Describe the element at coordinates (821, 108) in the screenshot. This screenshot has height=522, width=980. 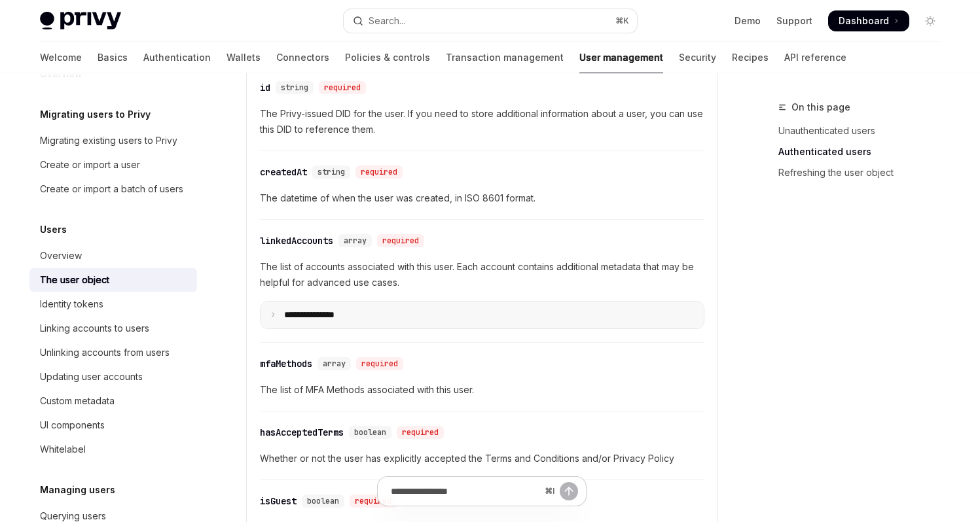
I see `span: On this page` at that location.